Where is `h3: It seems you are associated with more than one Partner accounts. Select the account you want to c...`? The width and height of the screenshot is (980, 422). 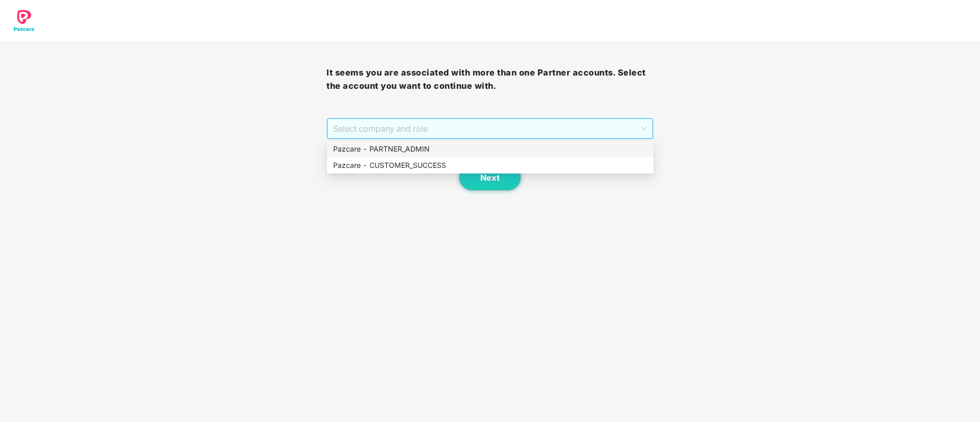 h3: It seems you are associated with more than one Partner accounts. Select the account you want to c... is located at coordinates (490, 79).